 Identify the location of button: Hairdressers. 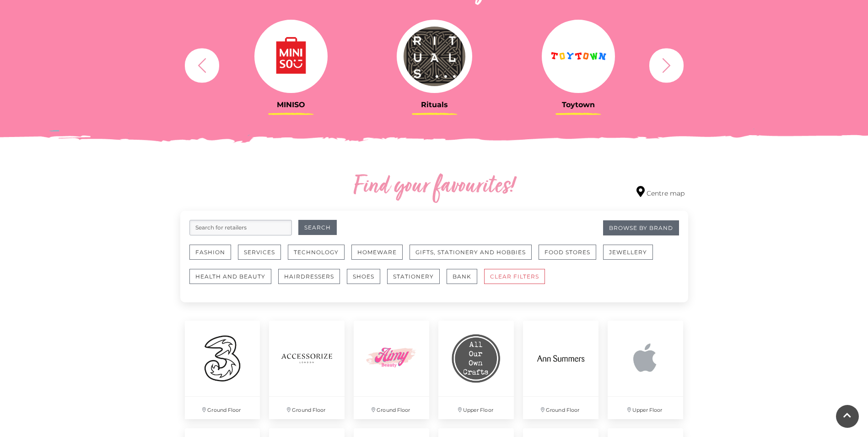
(309, 276).